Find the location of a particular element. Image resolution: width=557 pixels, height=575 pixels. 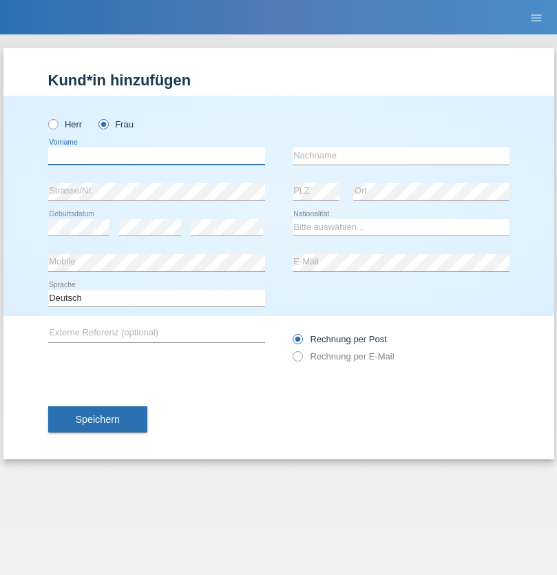

a: menu is located at coordinates (537, 17).